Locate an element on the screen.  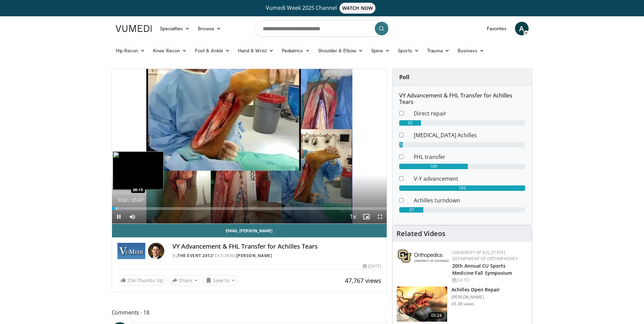
img: image.jpeg is located at coordinates (138, 170).